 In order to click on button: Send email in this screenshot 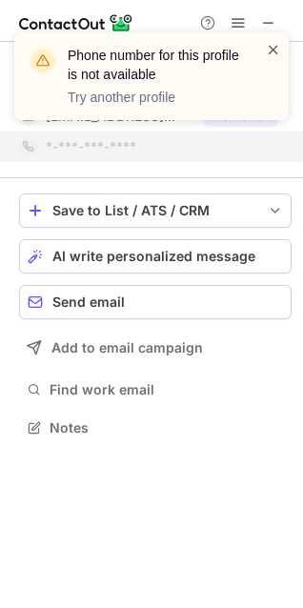, I will do `click(155, 302)`.